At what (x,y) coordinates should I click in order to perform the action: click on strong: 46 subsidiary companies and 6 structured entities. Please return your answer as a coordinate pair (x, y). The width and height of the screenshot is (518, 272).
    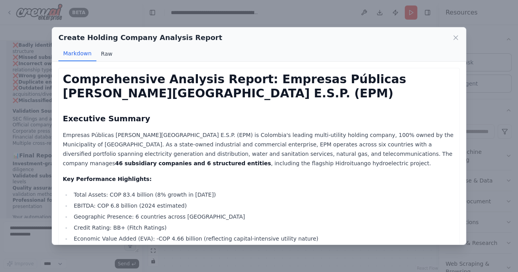
    Looking at the image, I should click on (193, 163).